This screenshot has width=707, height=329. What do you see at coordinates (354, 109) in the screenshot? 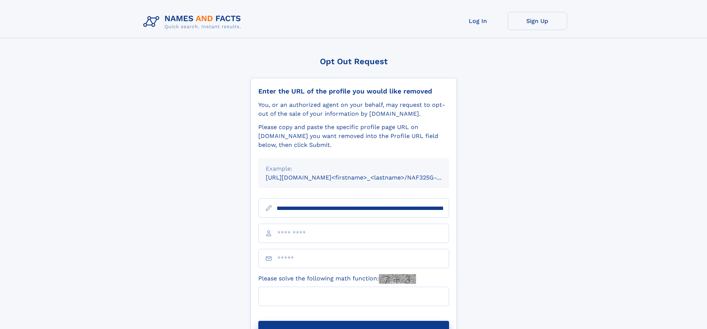
I see `div: You, or an authorized agent on your behalf, may request to opt-out of the sale of your informatio...` at bounding box center [354, 109].